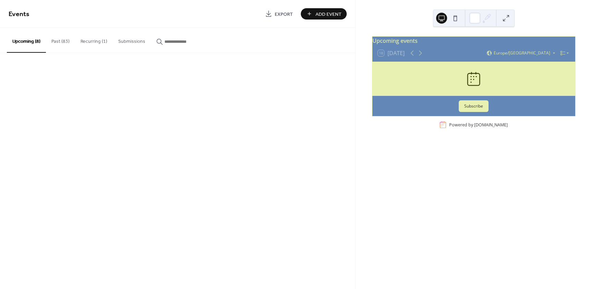  What do you see at coordinates (329, 14) in the screenshot?
I see `span: Add Event` at bounding box center [329, 14].